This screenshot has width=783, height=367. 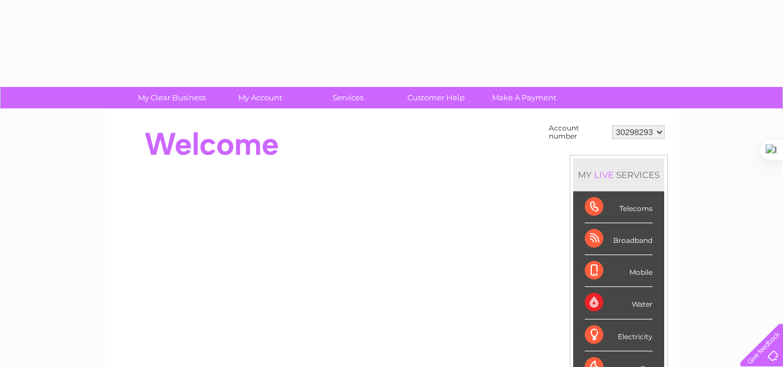 What do you see at coordinates (619, 174) in the screenshot?
I see `div: MY SERVICES` at bounding box center [619, 174].